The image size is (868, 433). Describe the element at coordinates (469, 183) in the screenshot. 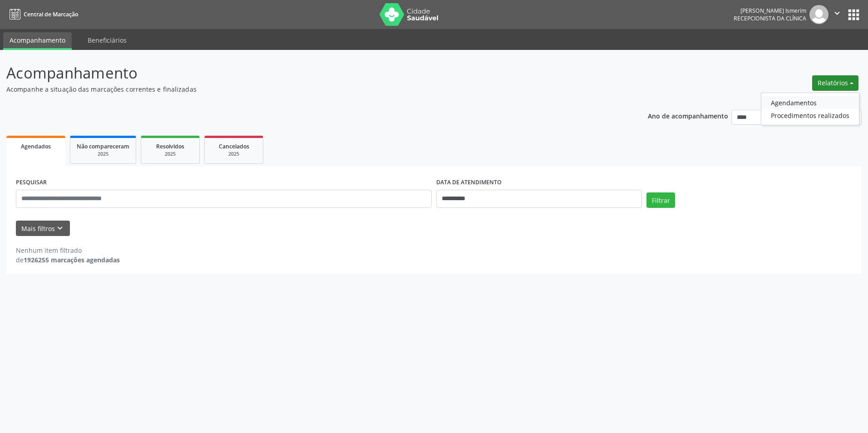

I see `label: DATA DE ATENDIMENTO` at that location.